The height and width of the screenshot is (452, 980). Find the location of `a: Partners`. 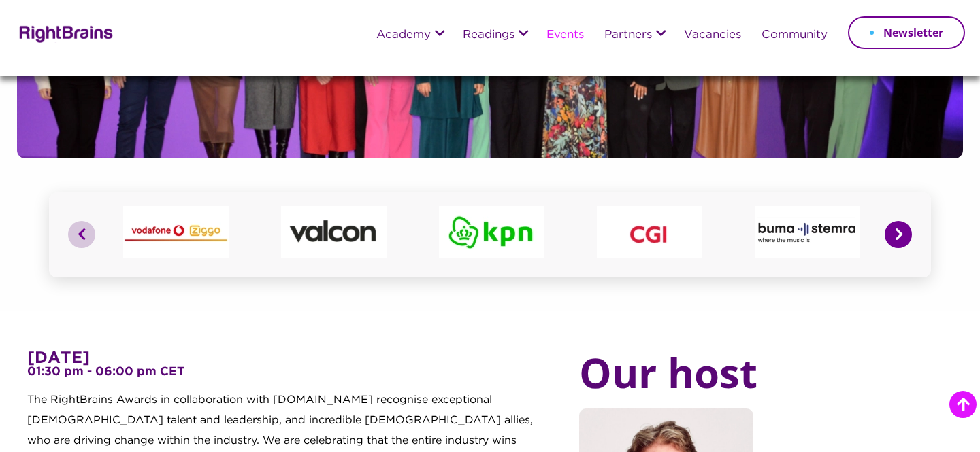

a: Partners is located at coordinates (628, 35).